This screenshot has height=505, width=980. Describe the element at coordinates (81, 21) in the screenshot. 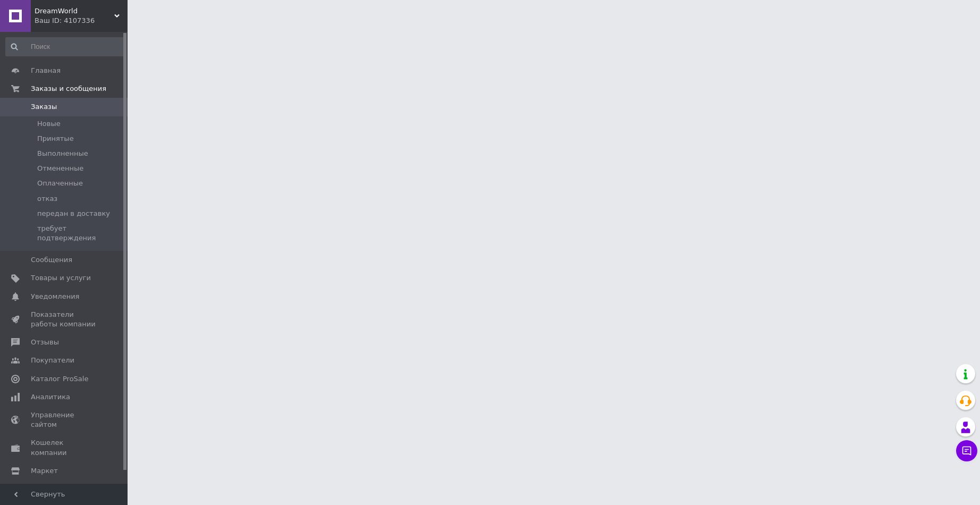

I see `div: Ваш ID: 4107336` at that location.